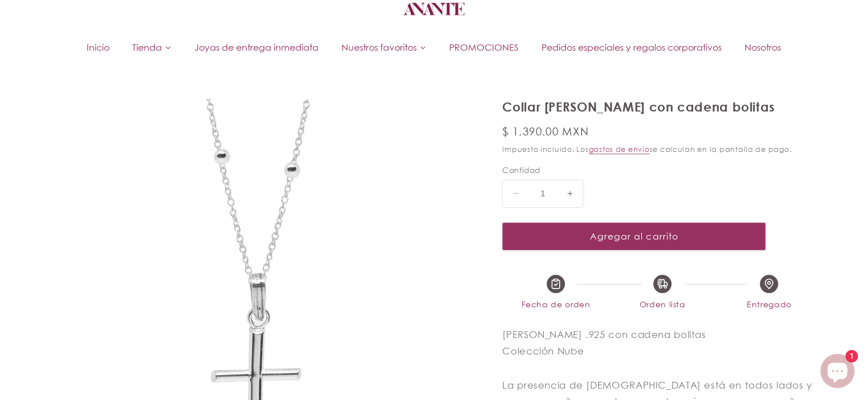  What do you see at coordinates (631, 47) in the screenshot?
I see `a: Pedidos especiales y regalos corporativos` at bounding box center [631, 47].